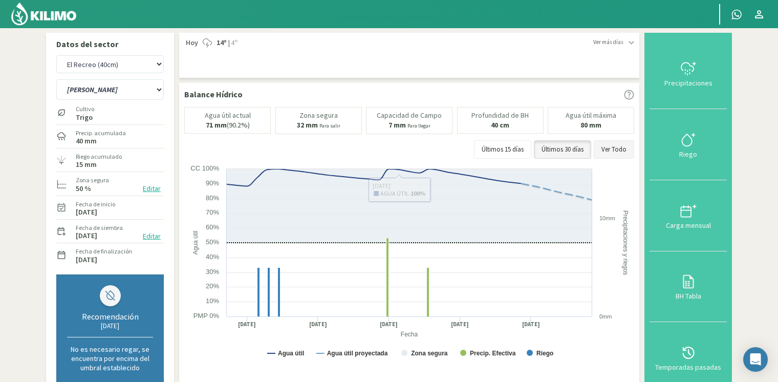  What do you see at coordinates (83, 188) in the screenshot?
I see `label: 50 %` at bounding box center [83, 188].